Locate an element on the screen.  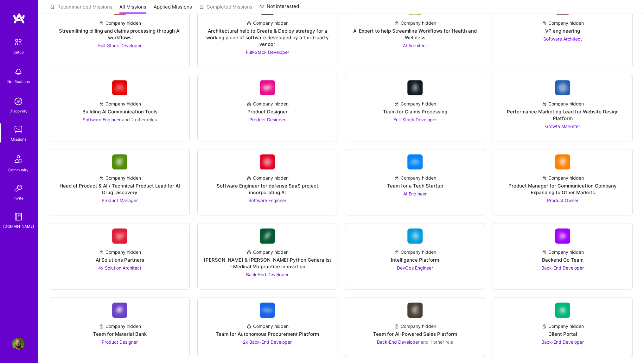
div: Head of Product & AI / Technical Product Lead for AI Drug Discovery is located at coordinates (120, 189).